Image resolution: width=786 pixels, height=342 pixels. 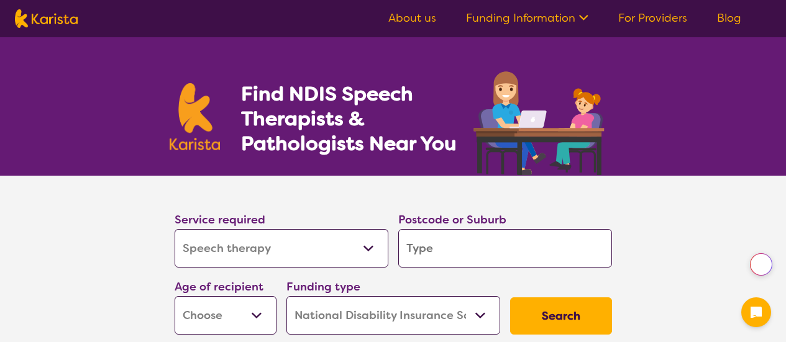 I want to click on a: For Providers, so click(x=653, y=18).